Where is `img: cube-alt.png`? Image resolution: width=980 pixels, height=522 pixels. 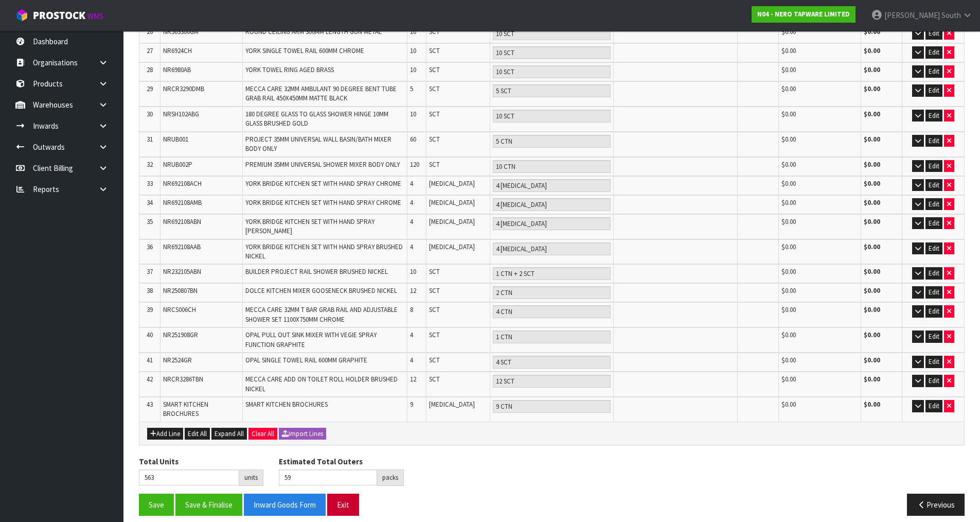
img: cube-alt.png is located at coordinates (22, 15).